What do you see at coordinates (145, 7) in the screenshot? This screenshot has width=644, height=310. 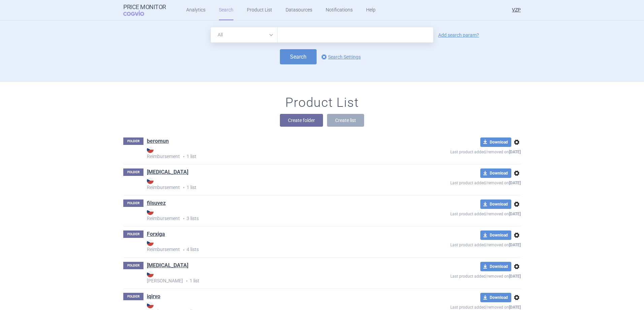 I see `strong: Price Monitor` at bounding box center [145, 7].